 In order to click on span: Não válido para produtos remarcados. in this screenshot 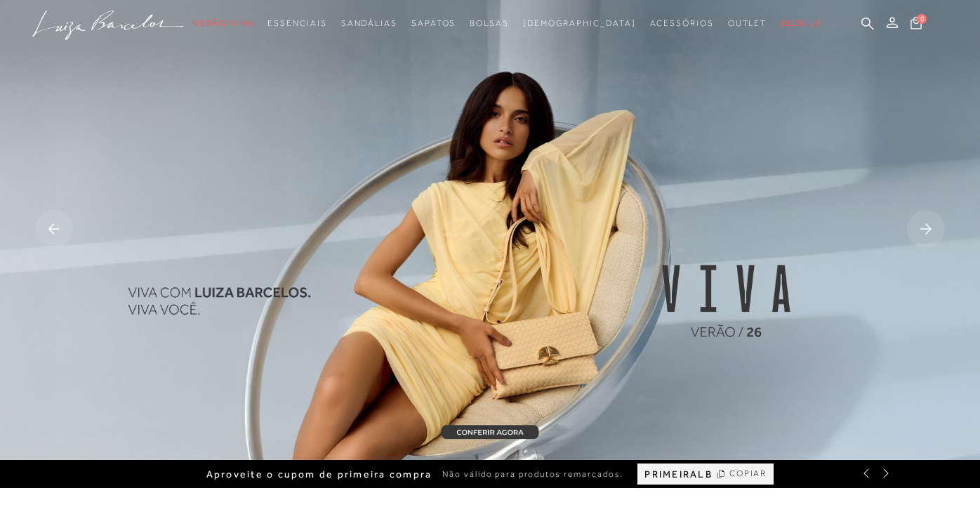, I will do `click(533, 474)`.